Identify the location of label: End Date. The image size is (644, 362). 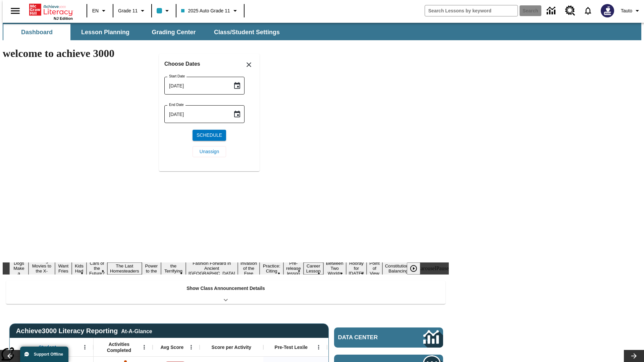
(176, 105).